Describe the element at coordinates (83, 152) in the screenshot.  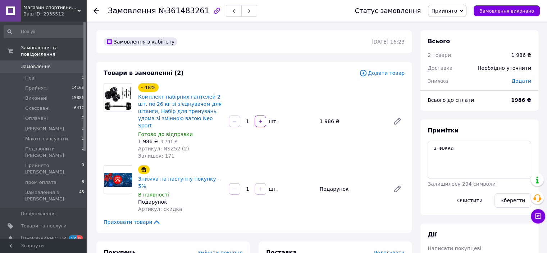
I see `span: 1` at that location.